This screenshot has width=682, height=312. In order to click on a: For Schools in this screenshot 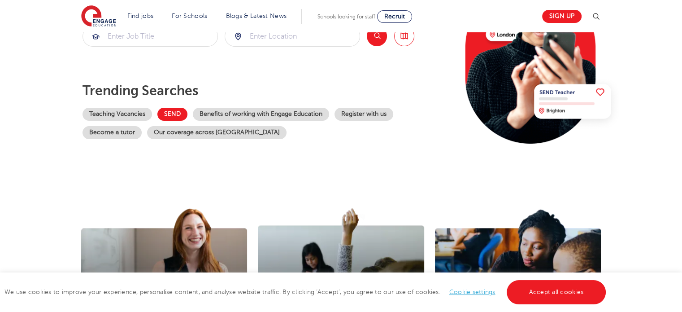, I will do `click(189, 16)`.